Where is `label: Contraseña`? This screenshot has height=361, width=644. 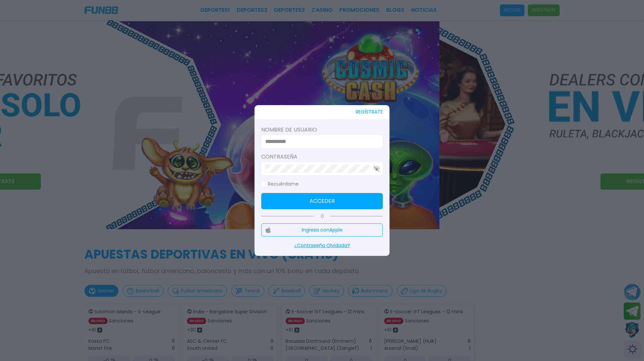 label: Contraseña is located at coordinates (322, 157).